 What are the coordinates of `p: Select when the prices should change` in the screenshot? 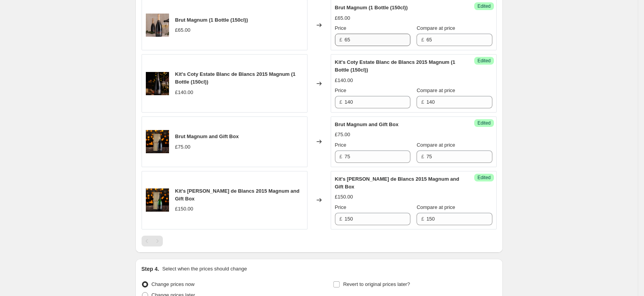 It's located at (204, 269).